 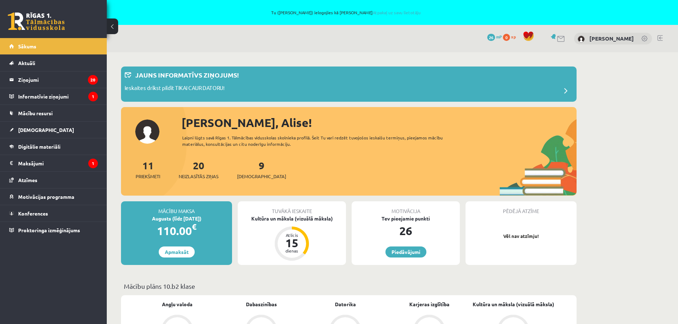 I want to click on a: 26 mP, so click(x=494, y=37).